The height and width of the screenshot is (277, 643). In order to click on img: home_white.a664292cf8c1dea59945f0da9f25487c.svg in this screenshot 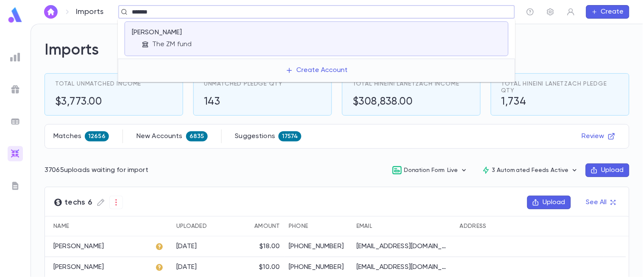, I will do `click(51, 12)`.